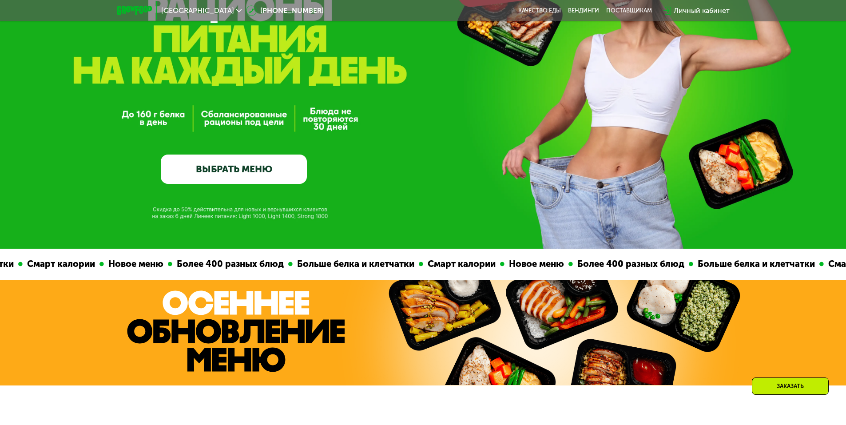  I want to click on div: поставщикам, so click(629, 11).